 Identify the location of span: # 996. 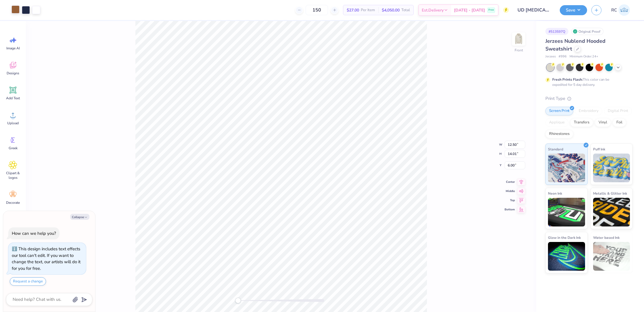
(563, 56).